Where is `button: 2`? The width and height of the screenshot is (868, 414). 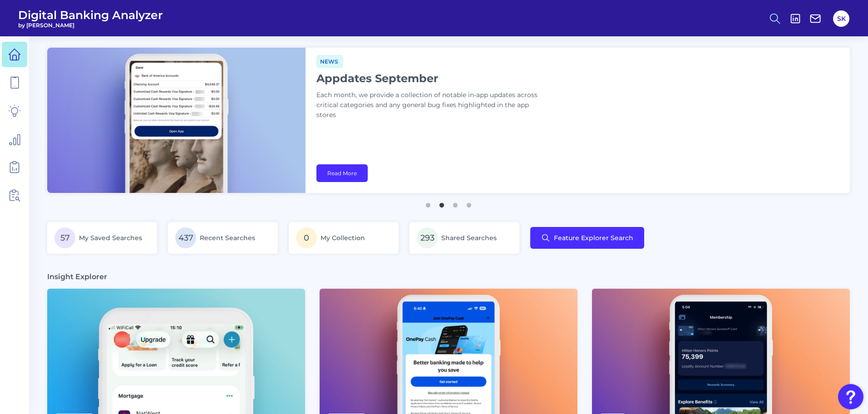 button: 2 is located at coordinates (442, 203).